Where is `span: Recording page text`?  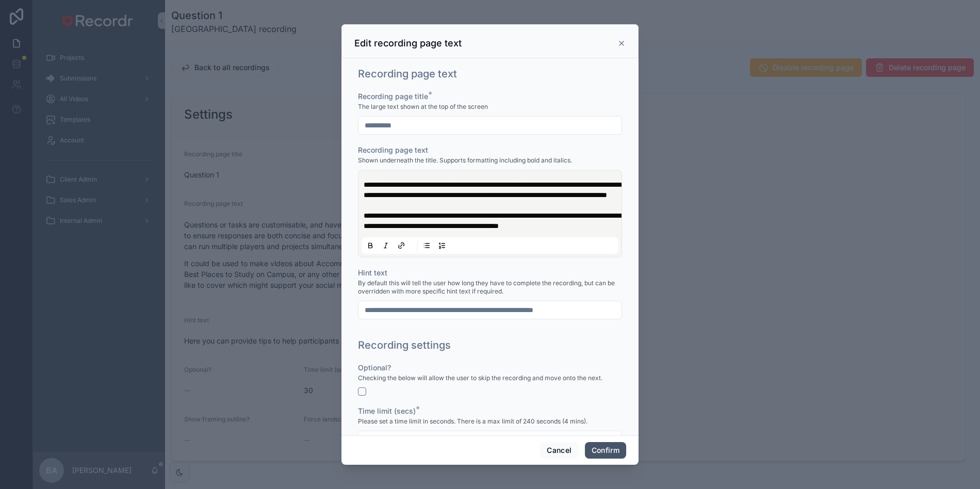
span: Recording page text is located at coordinates (393, 149).